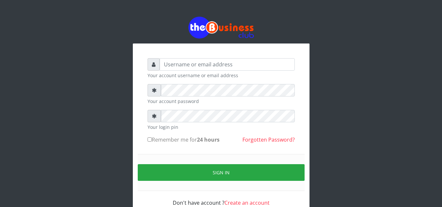  Describe the element at coordinates (221, 101) in the screenshot. I see `small: Your account password` at that location.